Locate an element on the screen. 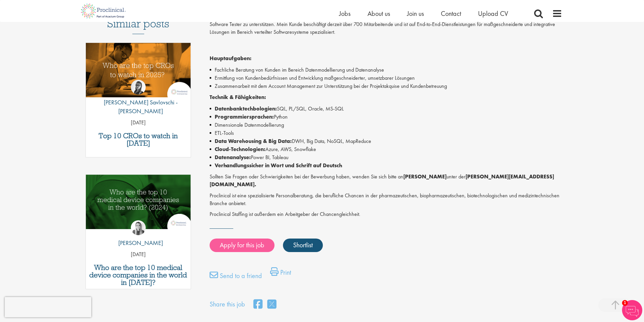 This screenshot has width=644, height=322. strong: Datenbanktechbologien: is located at coordinates (246, 109).